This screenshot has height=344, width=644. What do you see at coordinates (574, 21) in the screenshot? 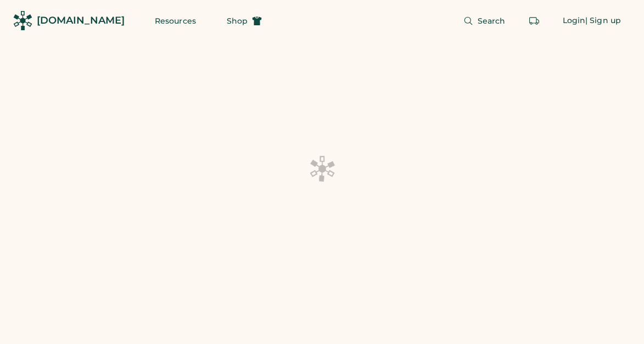
I see `div: Login` at bounding box center [574, 21].